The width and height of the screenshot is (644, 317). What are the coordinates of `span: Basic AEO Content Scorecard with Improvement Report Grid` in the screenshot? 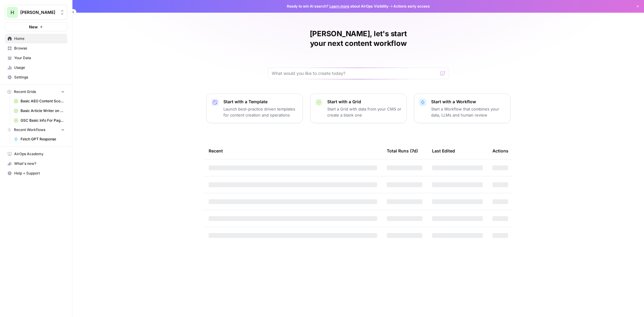 It's located at (43, 101).